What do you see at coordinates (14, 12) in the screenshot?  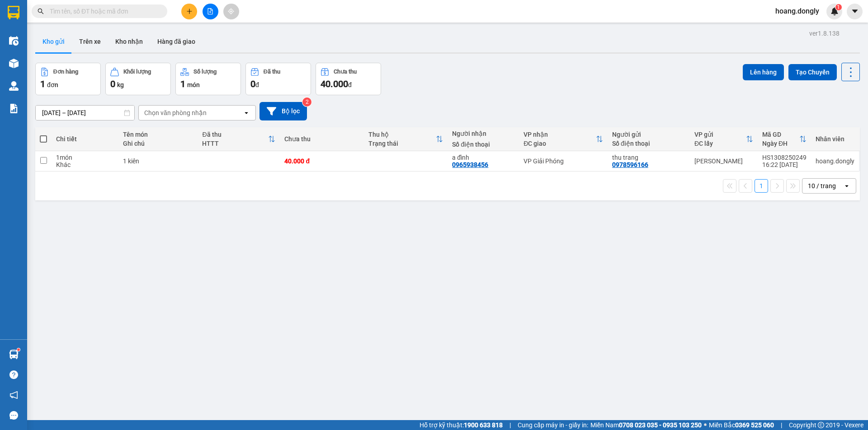 I see `img: logo-vxr` at bounding box center [14, 12].